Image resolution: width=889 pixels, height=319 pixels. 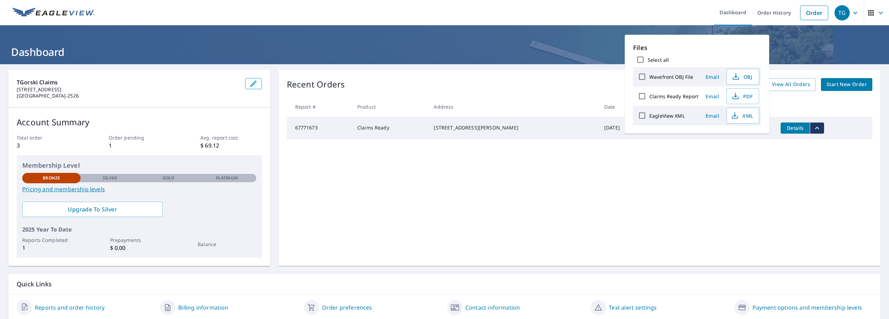 I want to click on p: Bronze, so click(x=51, y=178).